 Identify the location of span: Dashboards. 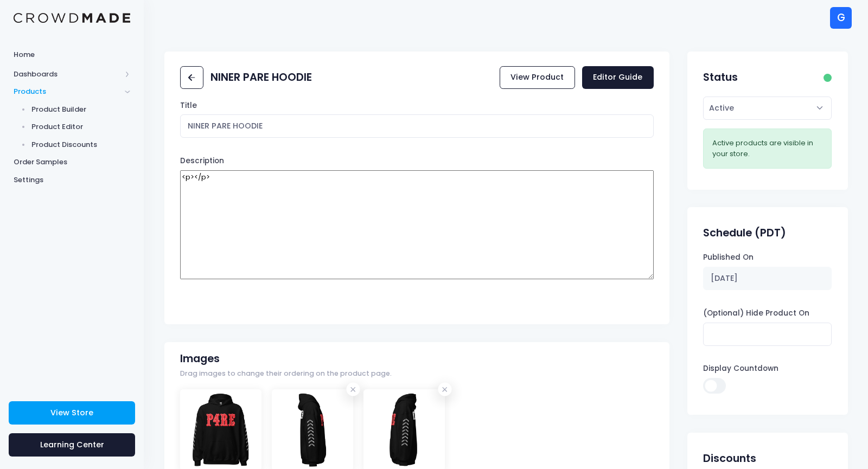
(68, 74).